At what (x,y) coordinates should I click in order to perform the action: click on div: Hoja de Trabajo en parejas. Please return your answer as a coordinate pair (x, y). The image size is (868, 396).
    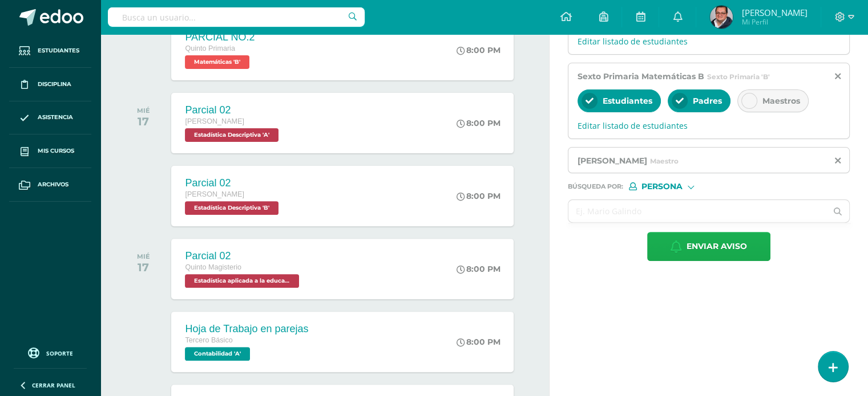
    Looking at the image, I should click on (246, 329).